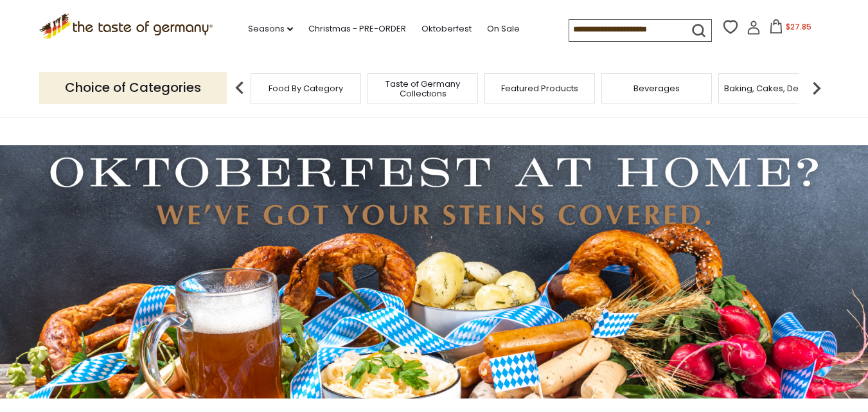  What do you see at coordinates (357, 28) in the screenshot?
I see `a: Christmas - PRE-ORDER` at bounding box center [357, 28].